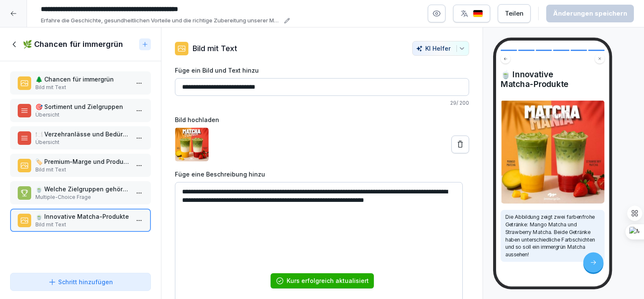 The image size is (644, 299). What do you see at coordinates (82, 162) in the screenshot?
I see `p: 🏷️ Premium-Marge und Produktvorteile` at bounding box center [82, 162].